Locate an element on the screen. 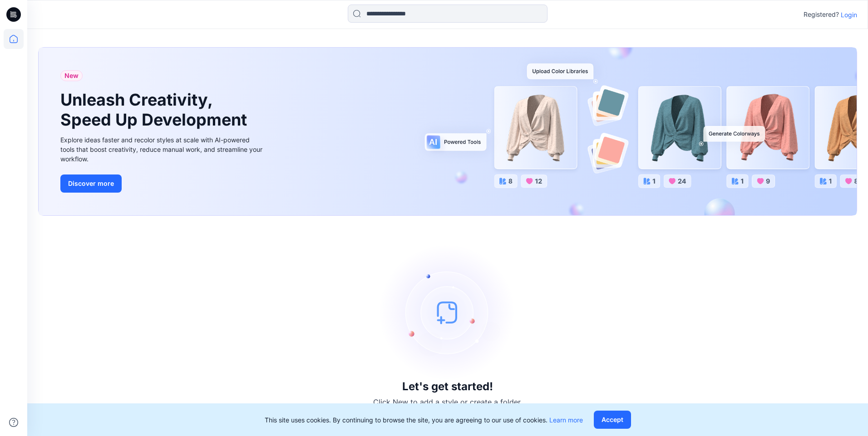 The width and height of the screenshot is (868, 436). p: Registered? is located at coordinates (821, 14).